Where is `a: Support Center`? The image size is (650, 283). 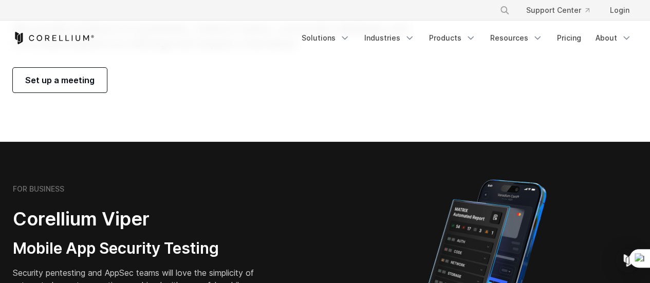 a: Support Center is located at coordinates (558, 10).